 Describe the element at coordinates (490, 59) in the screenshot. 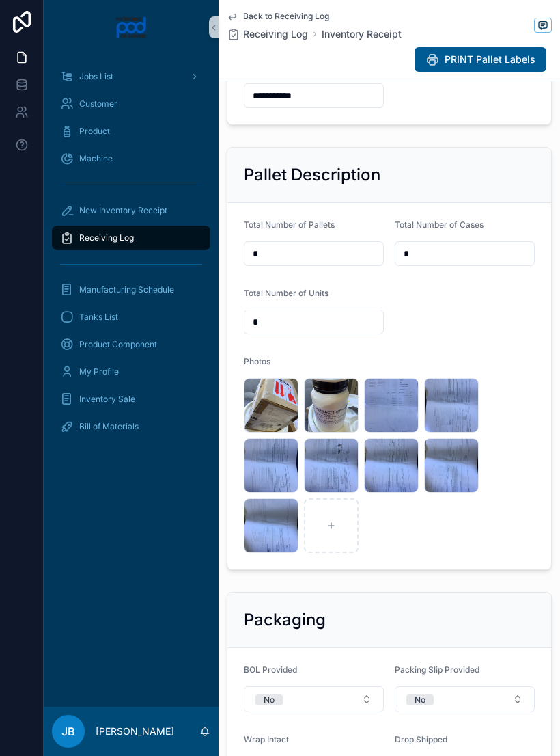

I see `span: PRINT Pallet Labels` at that location.